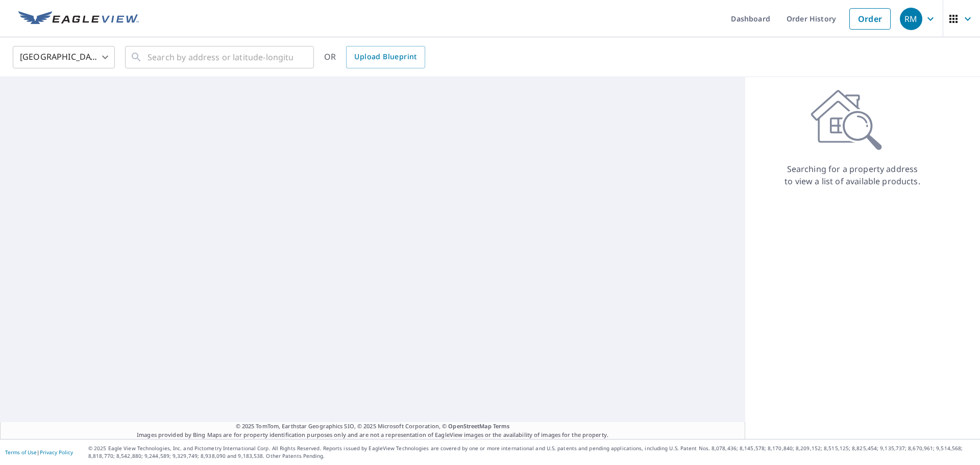 The width and height of the screenshot is (980, 465). What do you see at coordinates (870, 19) in the screenshot?
I see `a: Order` at bounding box center [870, 19].